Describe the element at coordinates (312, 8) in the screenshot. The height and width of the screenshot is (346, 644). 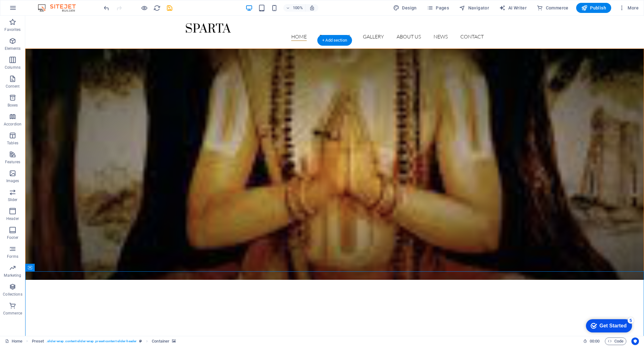
I see `i: On resize automatically adjust zoom level to fit chosen device.` at that location.